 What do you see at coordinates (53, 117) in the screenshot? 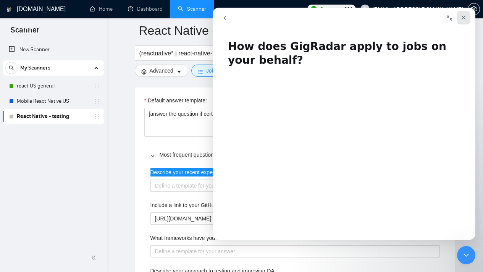
I see `a: React Native - testing` at bounding box center [53, 117].